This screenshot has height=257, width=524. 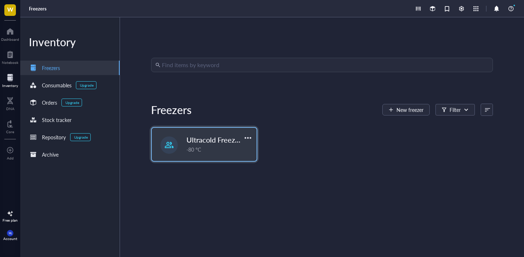 I want to click on a: ConsumablesUpgrade, so click(x=70, y=85).